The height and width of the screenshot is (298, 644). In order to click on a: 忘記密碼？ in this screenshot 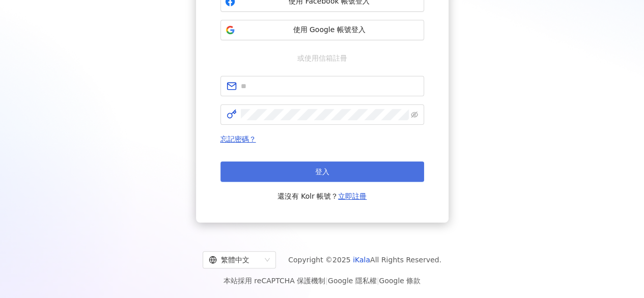, I will do `click(238, 139)`.